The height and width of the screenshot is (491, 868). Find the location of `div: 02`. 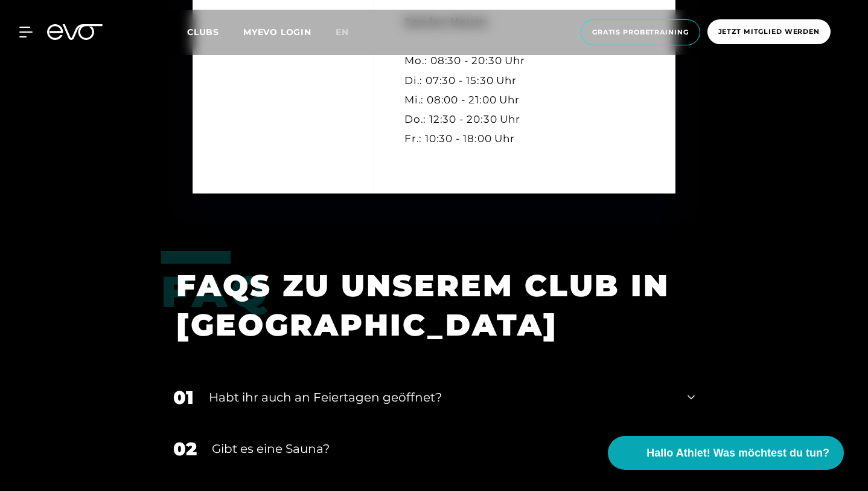

div: 02 is located at coordinates (184, 449).